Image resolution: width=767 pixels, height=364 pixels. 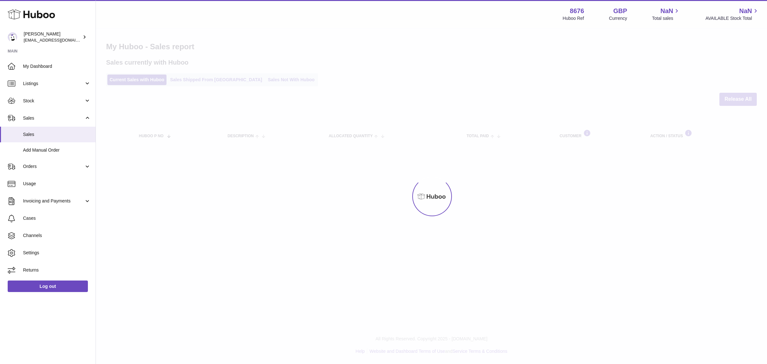 What do you see at coordinates (57, 150) in the screenshot?
I see `span: Add Manual Order` at bounding box center [57, 150].